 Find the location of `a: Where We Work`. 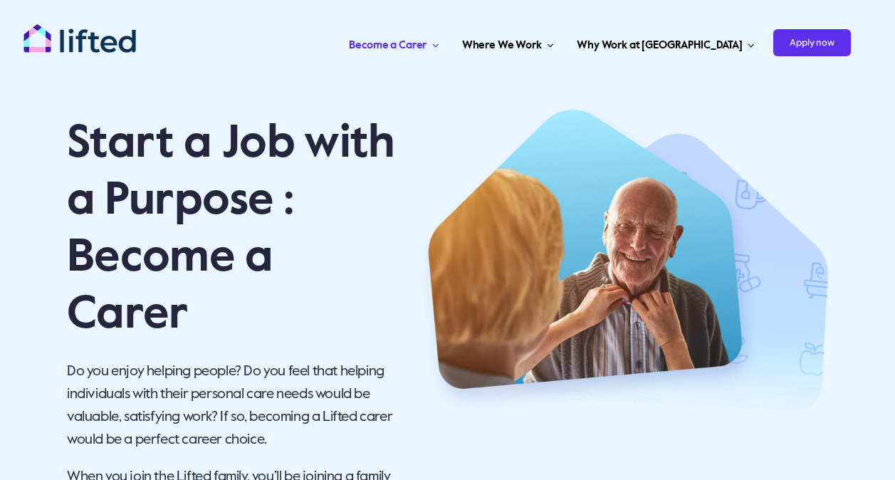

a: Where We Work is located at coordinates (508, 43).